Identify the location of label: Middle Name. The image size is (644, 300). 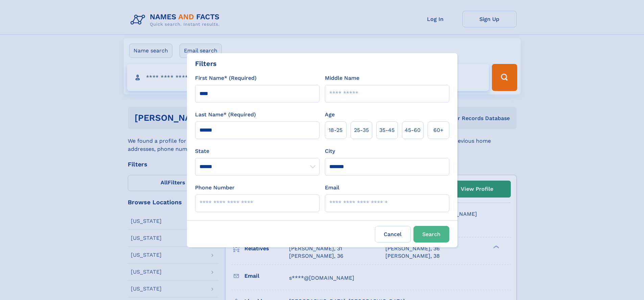
(342, 78).